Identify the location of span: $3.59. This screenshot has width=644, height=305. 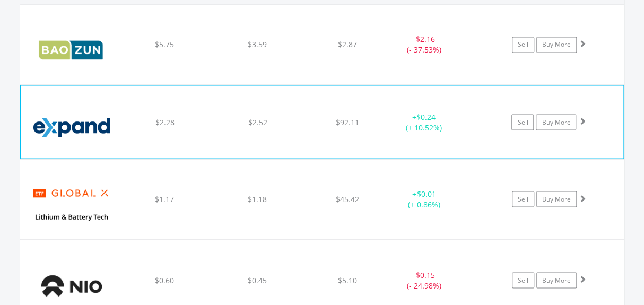
(258, 44).